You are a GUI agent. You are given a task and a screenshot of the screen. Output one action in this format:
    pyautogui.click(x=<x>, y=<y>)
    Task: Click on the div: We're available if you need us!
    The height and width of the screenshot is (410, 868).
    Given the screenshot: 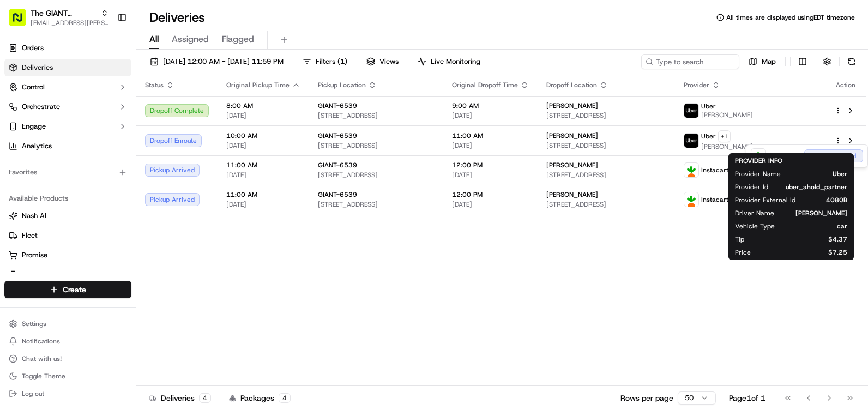 What is the action you would take?
    pyautogui.click(x=87, y=120)
    